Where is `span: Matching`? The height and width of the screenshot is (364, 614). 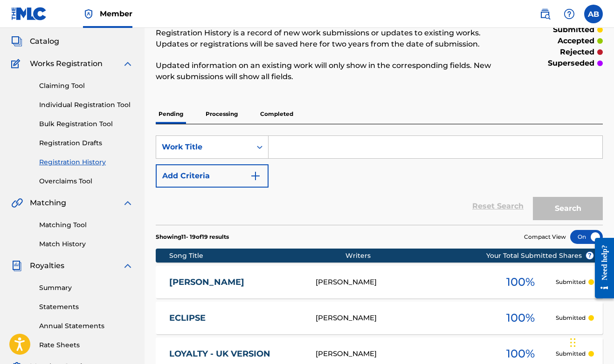
span: Matching is located at coordinates (48, 203).